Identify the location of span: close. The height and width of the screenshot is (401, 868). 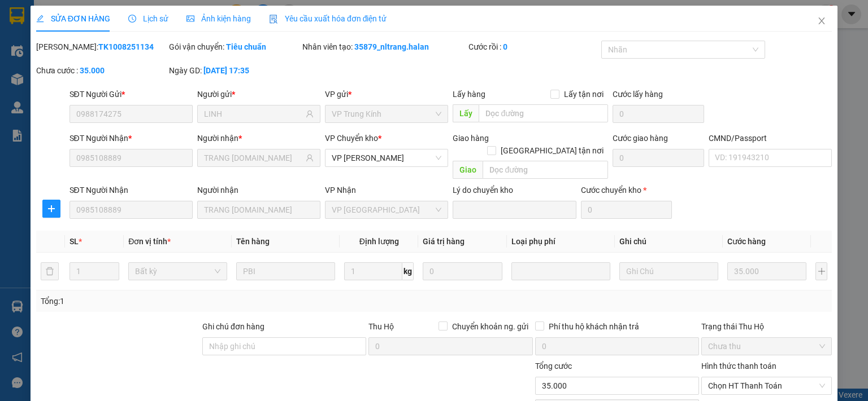
(821, 21).